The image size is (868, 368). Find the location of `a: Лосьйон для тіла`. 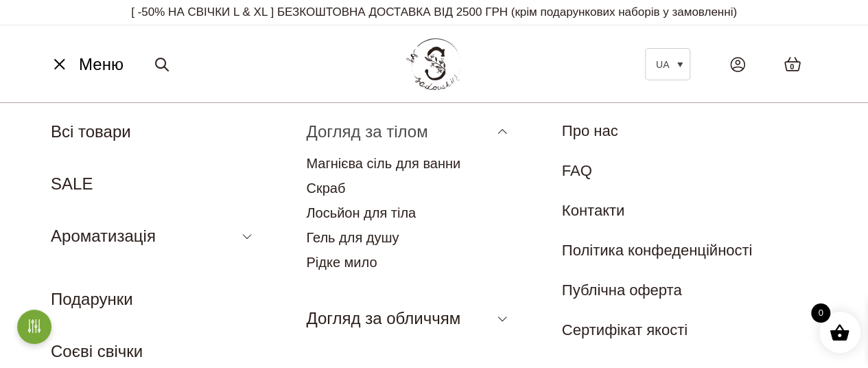

a: Лосьйон для тіла is located at coordinates (361, 212).